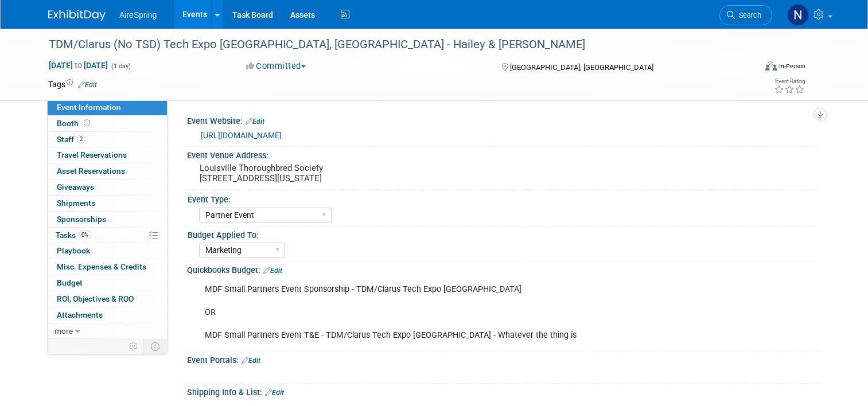 The image size is (868, 406). I want to click on span: Giveaways, so click(75, 187).